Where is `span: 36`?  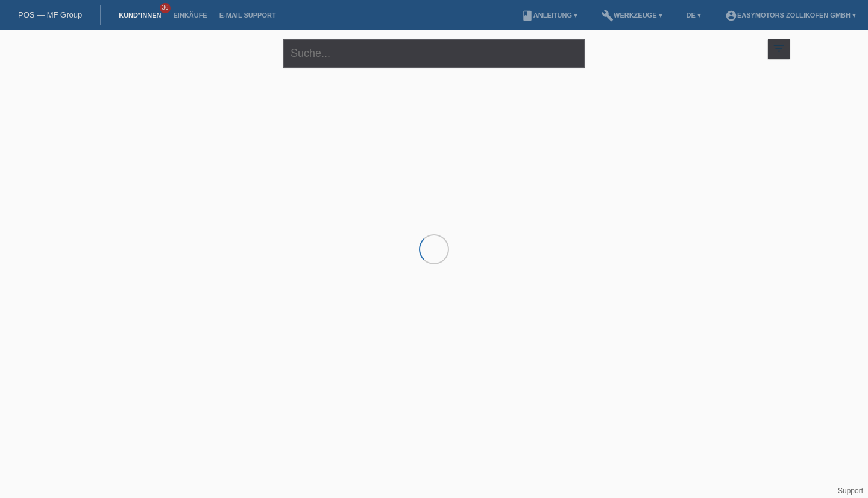 span: 36 is located at coordinates (165, 8).